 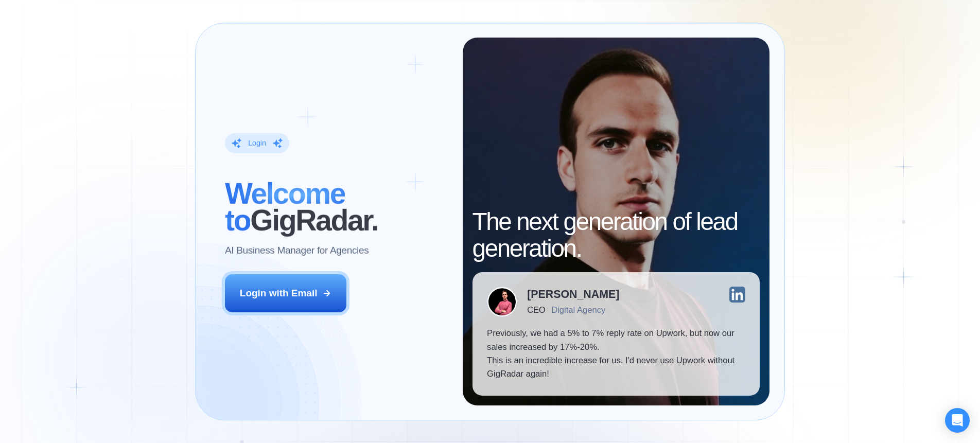 I want to click on div: CEO, so click(x=536, y=310).